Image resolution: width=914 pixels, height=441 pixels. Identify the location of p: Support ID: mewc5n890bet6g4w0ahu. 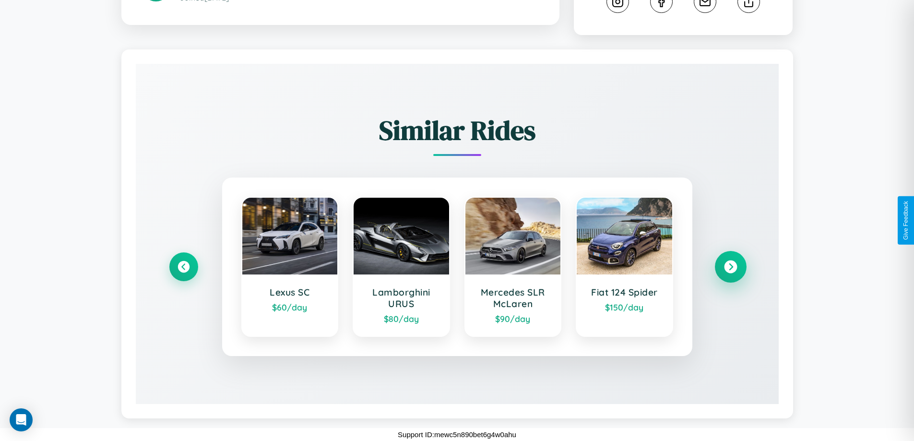
(457, 434).